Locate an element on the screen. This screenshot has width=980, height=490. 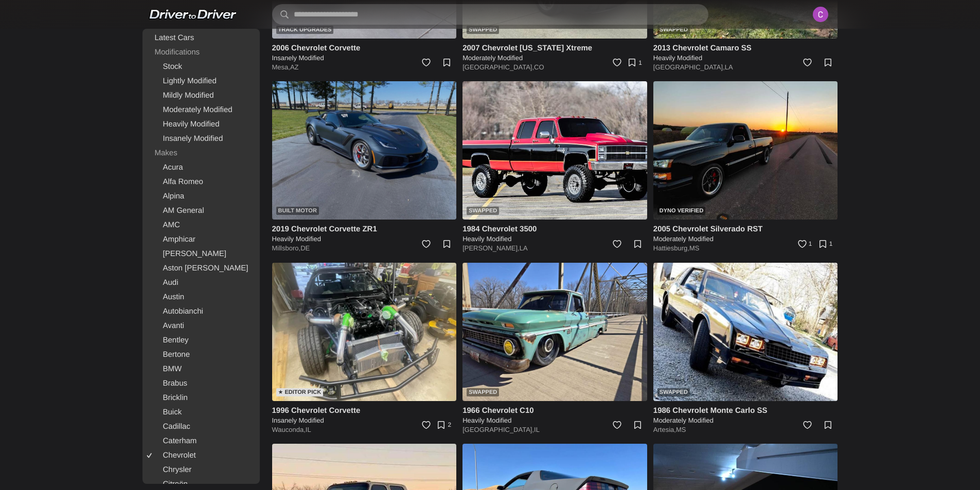
a: Cadillac is located at coordinates (201, 426).